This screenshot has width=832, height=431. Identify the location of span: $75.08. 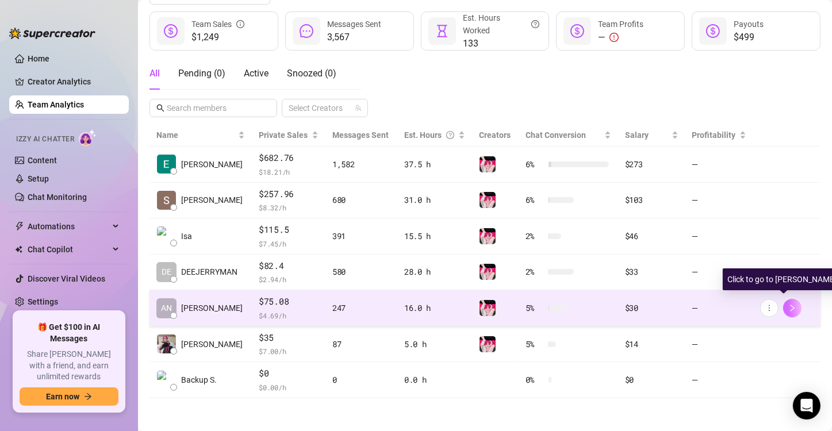
(289, 302).